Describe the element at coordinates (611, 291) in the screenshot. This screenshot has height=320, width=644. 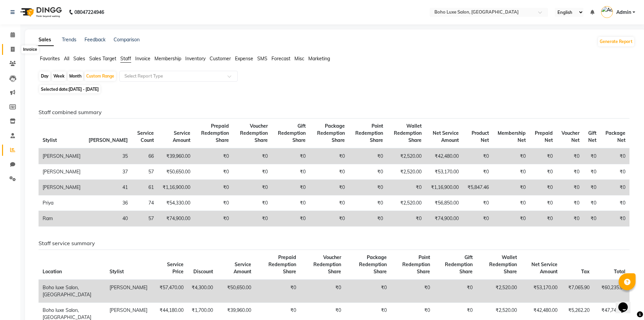
I see `td: ₹60,235.90` at that location.